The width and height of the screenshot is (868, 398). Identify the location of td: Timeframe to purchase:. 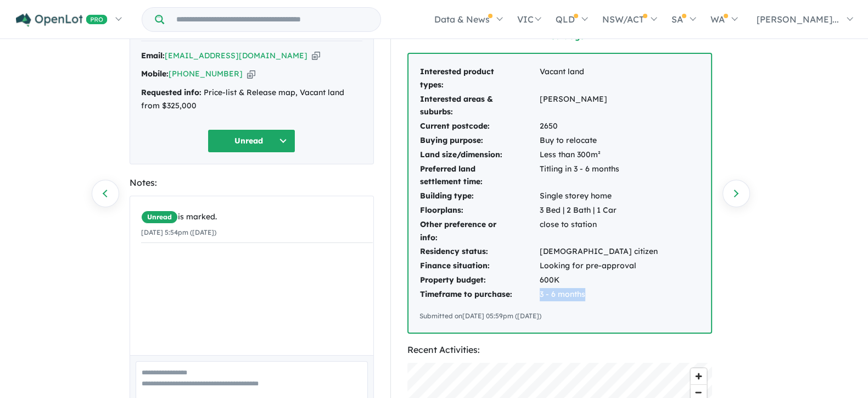
(479, 294).